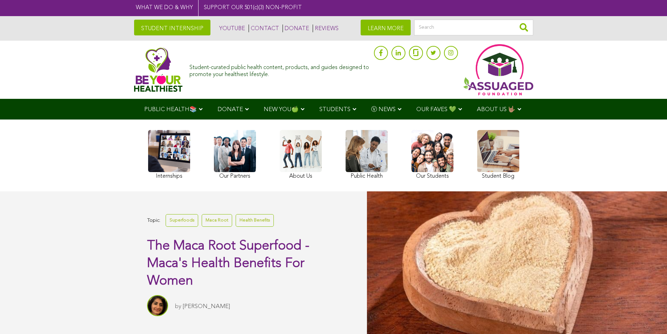  What do you see at coordinates (281, 109) in the screenshot?
I see `span: NEW YOU🍏` at bounding box center [281, 109].